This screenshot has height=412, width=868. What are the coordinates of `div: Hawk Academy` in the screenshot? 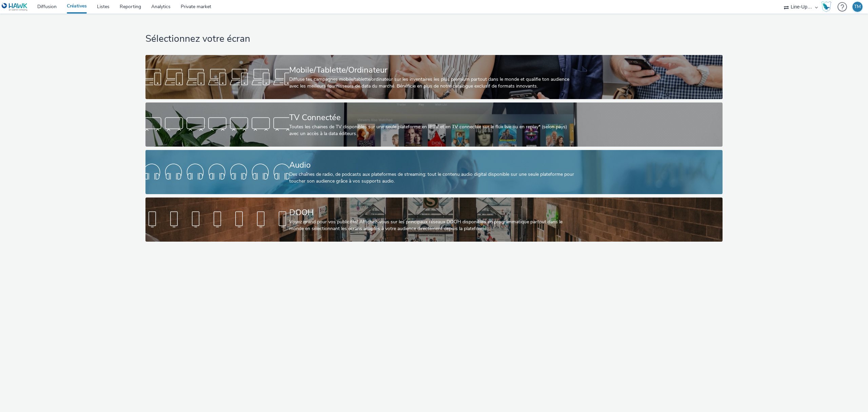 It's located at (827, 7).